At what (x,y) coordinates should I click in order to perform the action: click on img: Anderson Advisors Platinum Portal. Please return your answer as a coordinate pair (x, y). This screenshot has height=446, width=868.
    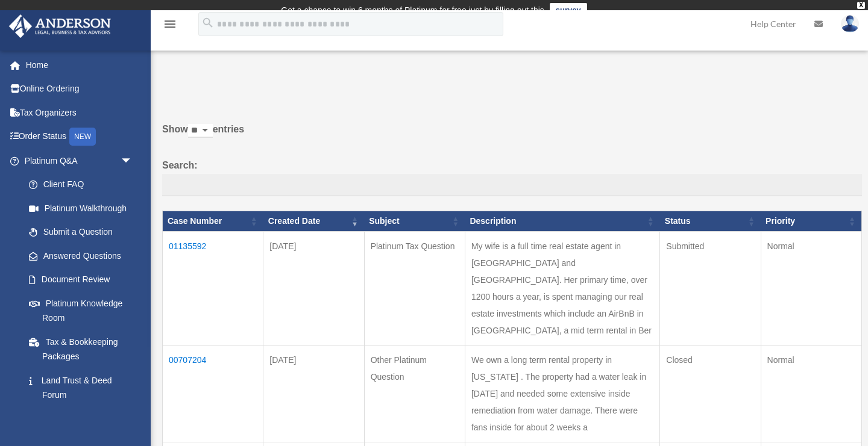
    Looking at the image, I should click on (60, 26).